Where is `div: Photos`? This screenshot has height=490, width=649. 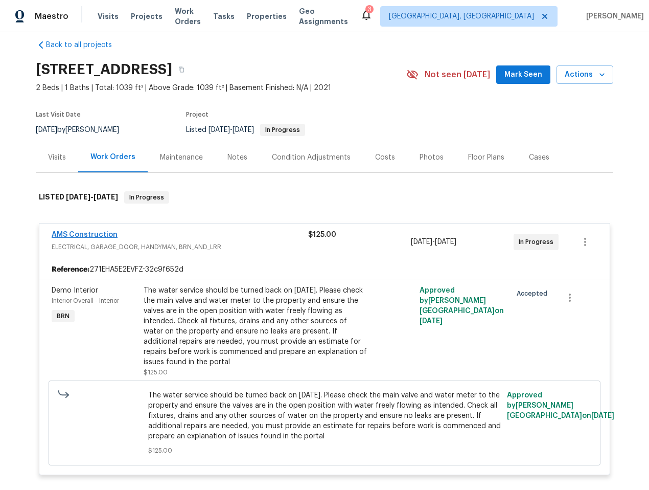
div: Photos is located at coordinates (431, 157).